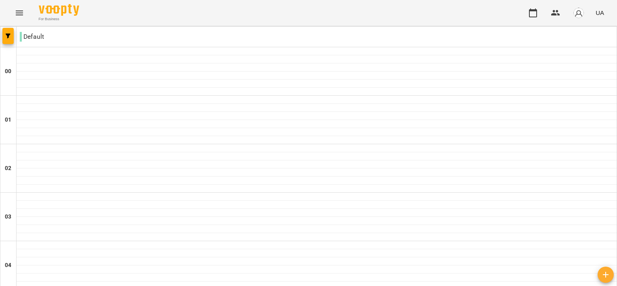  What do you see at coordinates (579, 13) in the screenshot?
I see `img: avatar_s.png` at bounding box center [579, 13].